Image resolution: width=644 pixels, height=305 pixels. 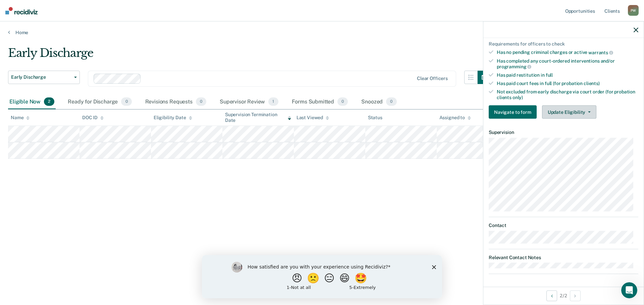 What do you see at coordinates (512, 112) in the screenshot?
I see `button: Navigate to form` at bounding box center [512, 112].